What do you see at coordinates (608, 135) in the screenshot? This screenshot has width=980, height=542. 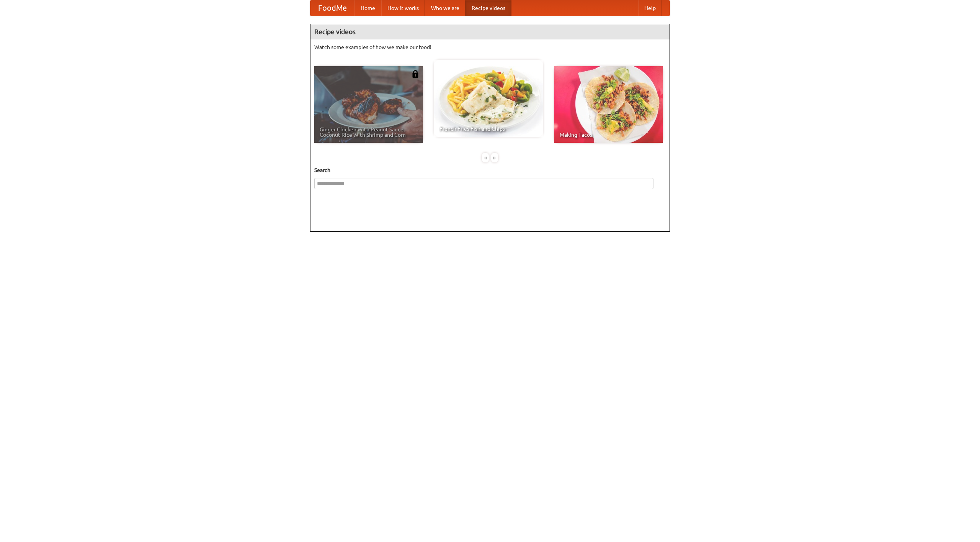 I see `span: Making Tacos` at bounding box center [608, 135].